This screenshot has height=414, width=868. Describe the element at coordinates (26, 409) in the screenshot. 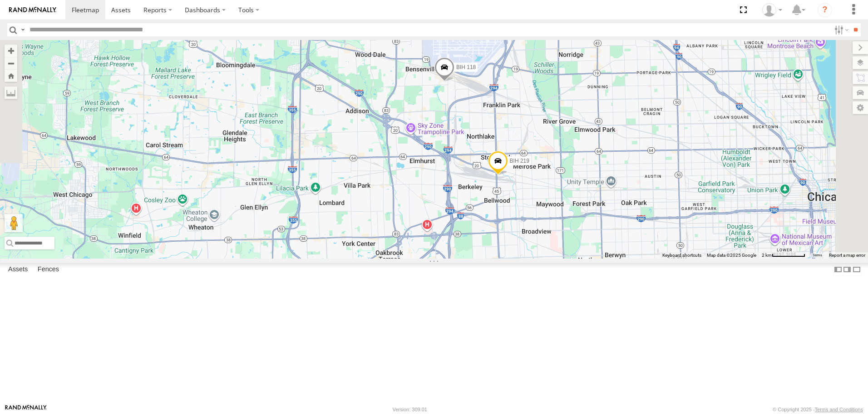

I see `a: Visit our Website` at that location.